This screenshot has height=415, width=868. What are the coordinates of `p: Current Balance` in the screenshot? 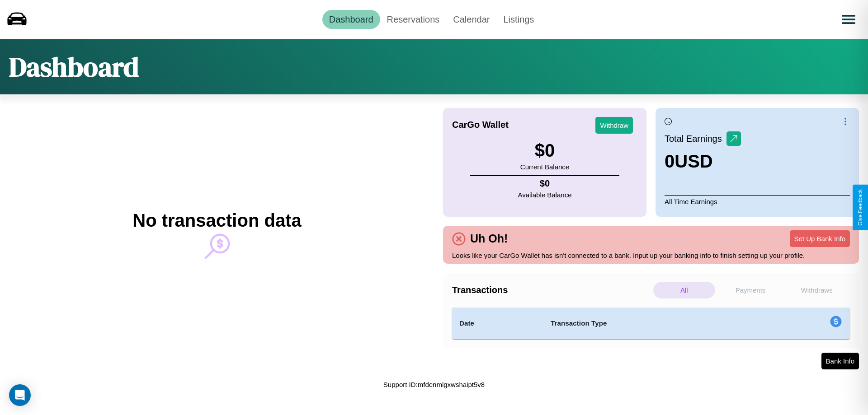 It's located at (544, 167).